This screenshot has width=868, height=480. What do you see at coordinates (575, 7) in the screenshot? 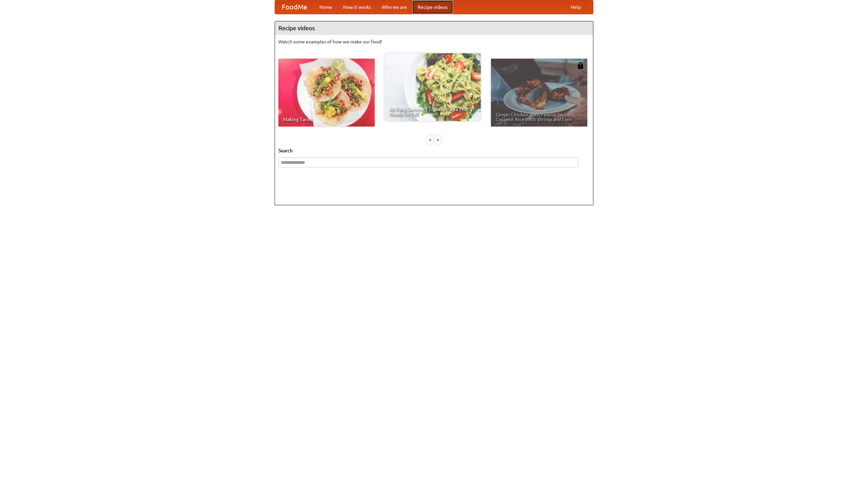
I see `a: Help` at bounding box center [575, 7].